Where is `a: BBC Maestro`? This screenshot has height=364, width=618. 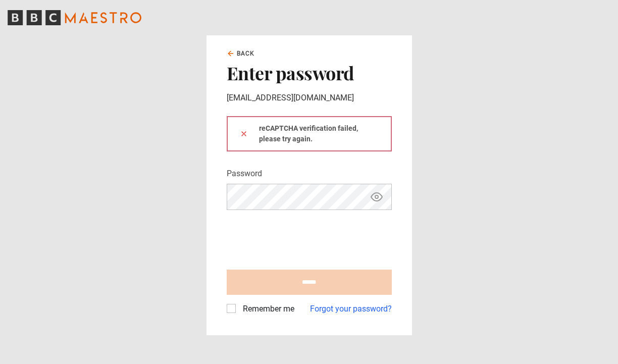 a: BBC Maestro is located at coordinates (74, 18).